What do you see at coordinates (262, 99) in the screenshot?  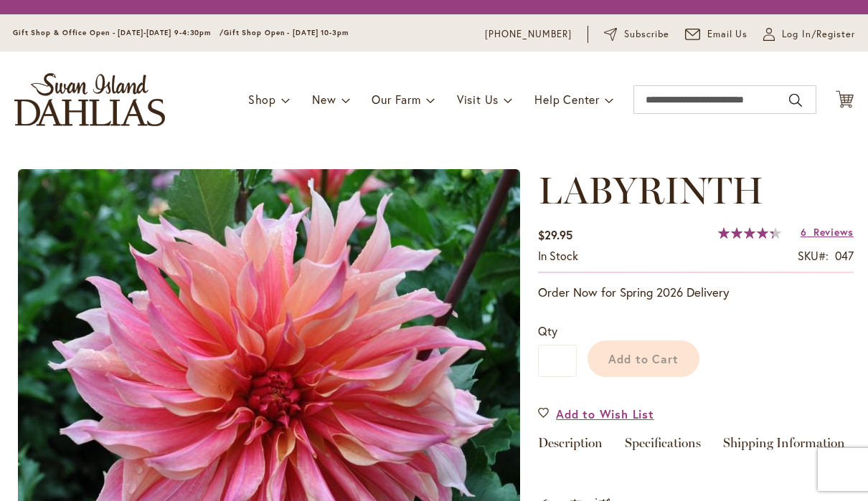 I see `span: Shop` at bounding box center [262, 99].